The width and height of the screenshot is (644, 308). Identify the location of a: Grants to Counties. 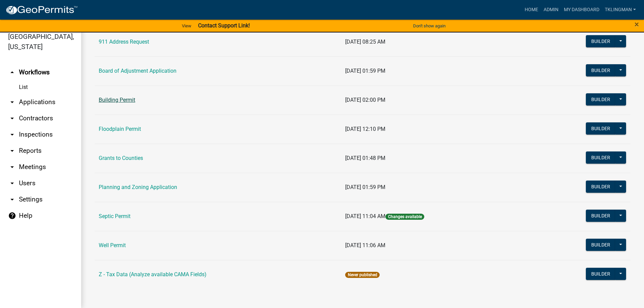
(121, 158).